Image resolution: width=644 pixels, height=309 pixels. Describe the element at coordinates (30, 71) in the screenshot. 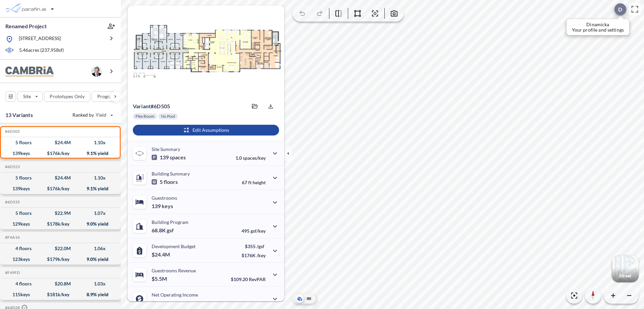

I see `img: BrandImage` at that location.